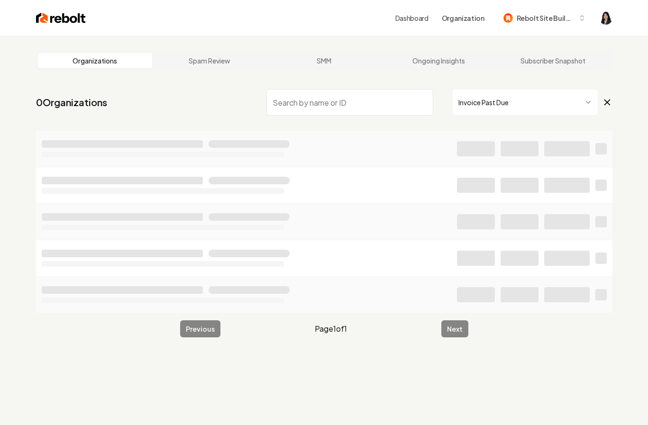 Image resolution: width=648 pixels, height=425 pixels. What do you see at coordinates (463, 18) in the screenshot?
I see `button: Organization` at bounding box center [463, 18].